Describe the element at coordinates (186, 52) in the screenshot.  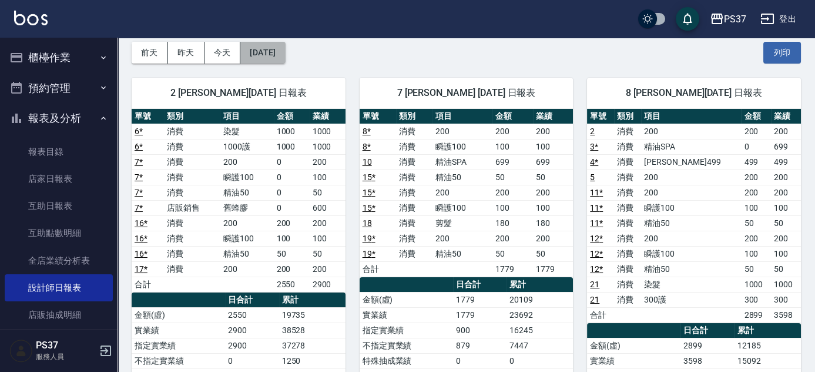
I see `button: 昨天` at that location.